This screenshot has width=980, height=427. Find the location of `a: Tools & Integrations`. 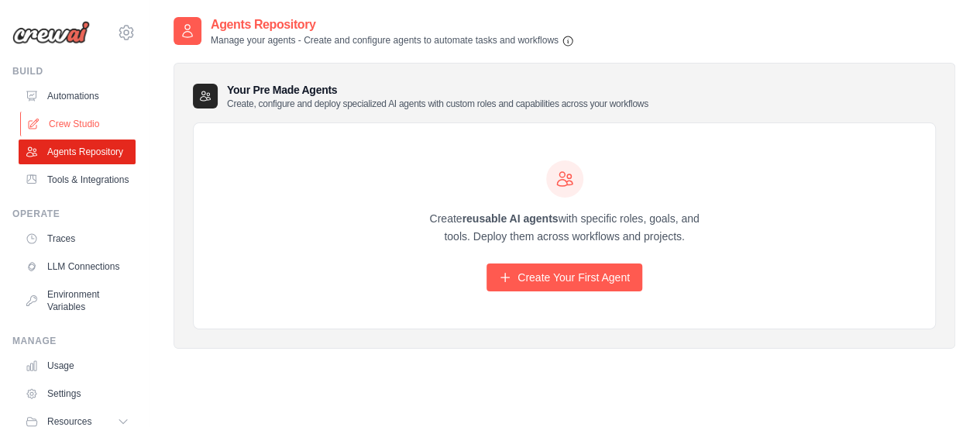

a: Tools & Integrations is located at coordinates (77, 180).